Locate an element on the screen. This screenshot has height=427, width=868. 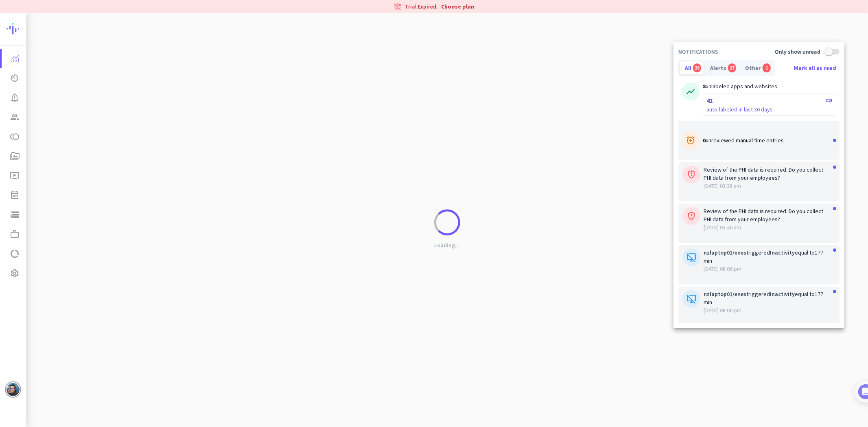
i: smart_button is located at coordinates (829, 101).